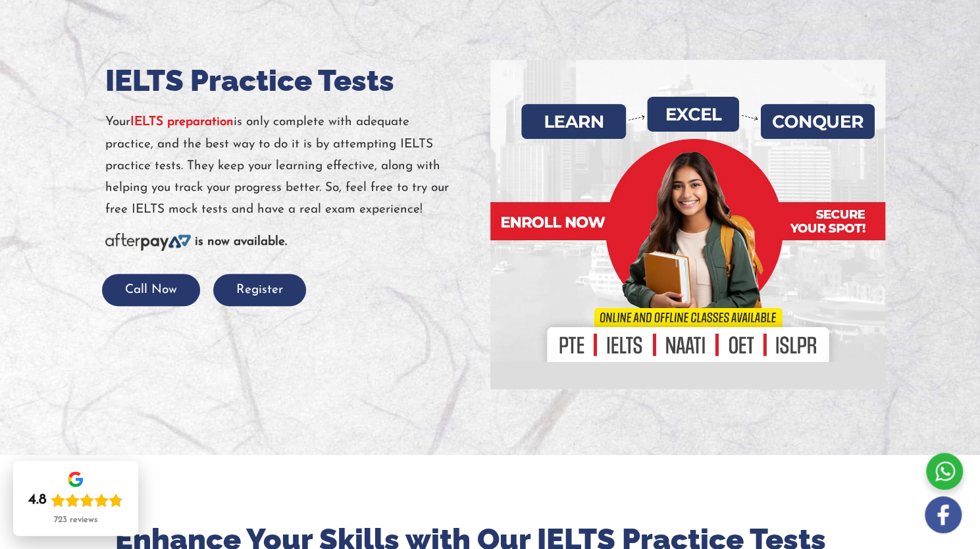 The height and width of the screenshot is (549, 980). Describe the element at coordinates (293, 80) in the screenshot. I see `h1: IELTS Practice Tests` at that location.